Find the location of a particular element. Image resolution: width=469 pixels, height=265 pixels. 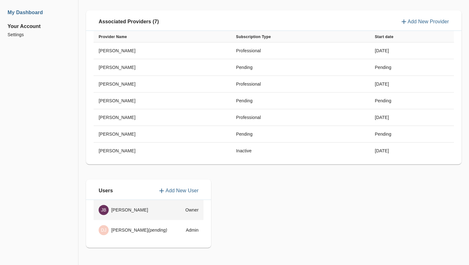

i: (pending) is located at coordinates (157, 230).